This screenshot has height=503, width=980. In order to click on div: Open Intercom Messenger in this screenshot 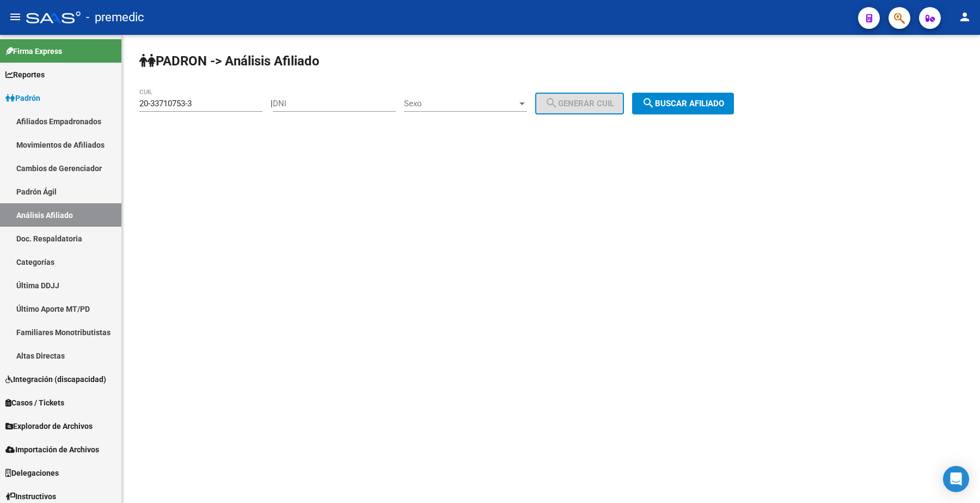, I will do `click(956, 479)`.